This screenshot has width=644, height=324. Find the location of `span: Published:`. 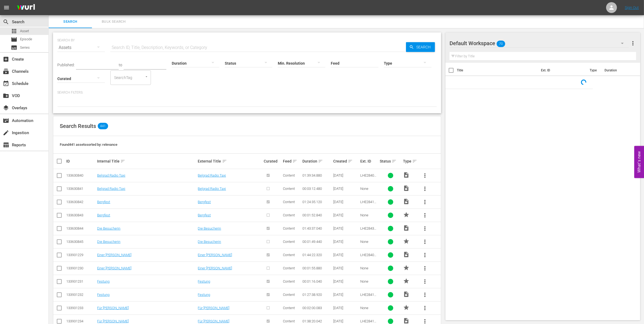

span: Published: is located at coordinates (66, 65).